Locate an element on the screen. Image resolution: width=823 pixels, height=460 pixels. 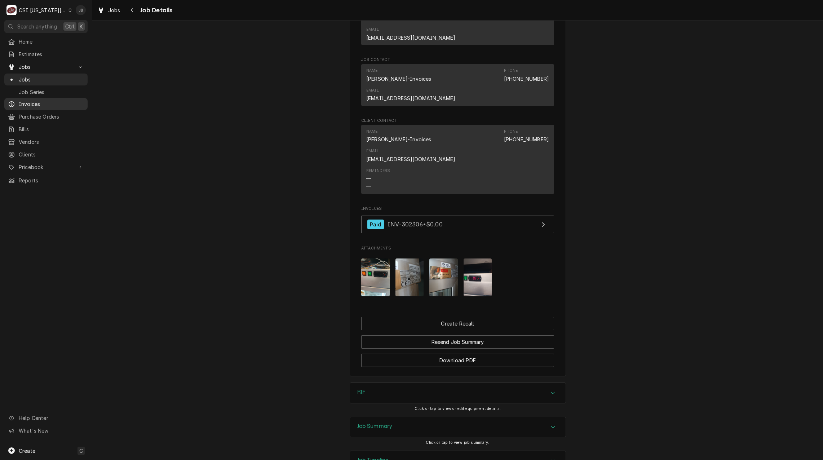
div: Paid is located at coordinates (376, 224).